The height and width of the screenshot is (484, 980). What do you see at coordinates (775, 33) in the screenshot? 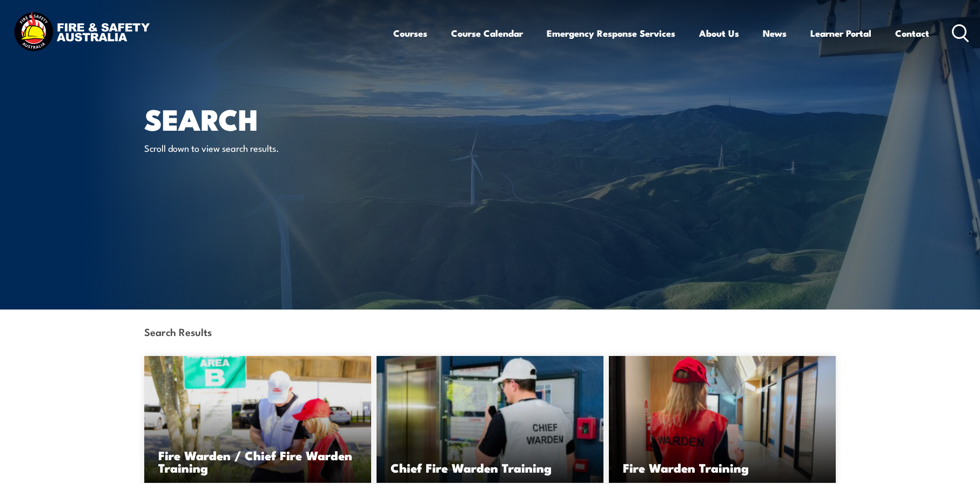
I see `a: News` at bounding box center [775, 33].